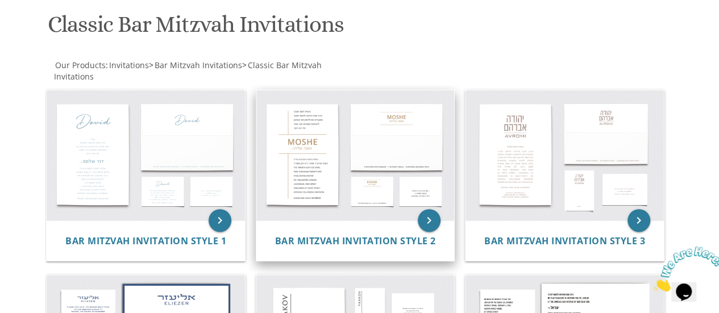  I want to click on div: CloseChat attention grabber, so click(35, 27).